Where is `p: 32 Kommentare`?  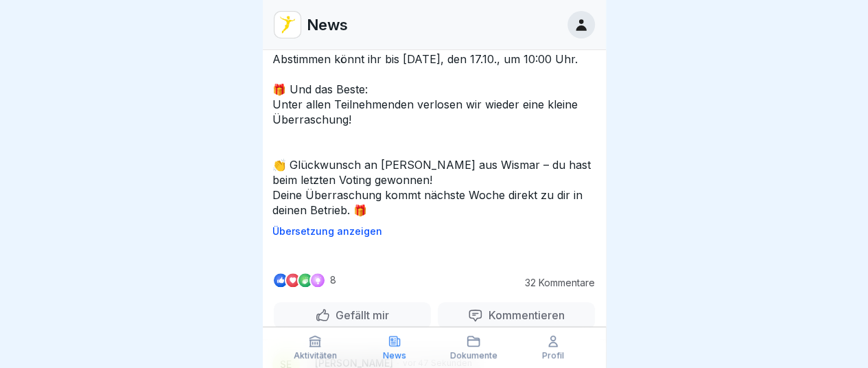
p: 32 Kommentare is located at coordinates (557, 283).